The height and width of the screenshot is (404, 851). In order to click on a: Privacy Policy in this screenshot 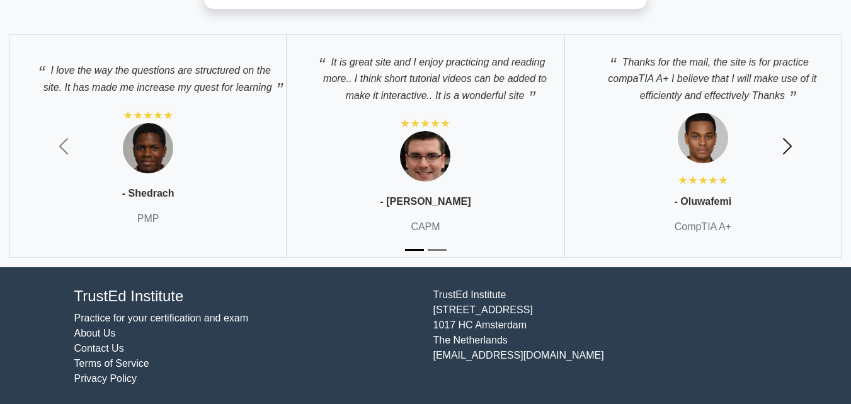, I will do `click(106, 378)`.